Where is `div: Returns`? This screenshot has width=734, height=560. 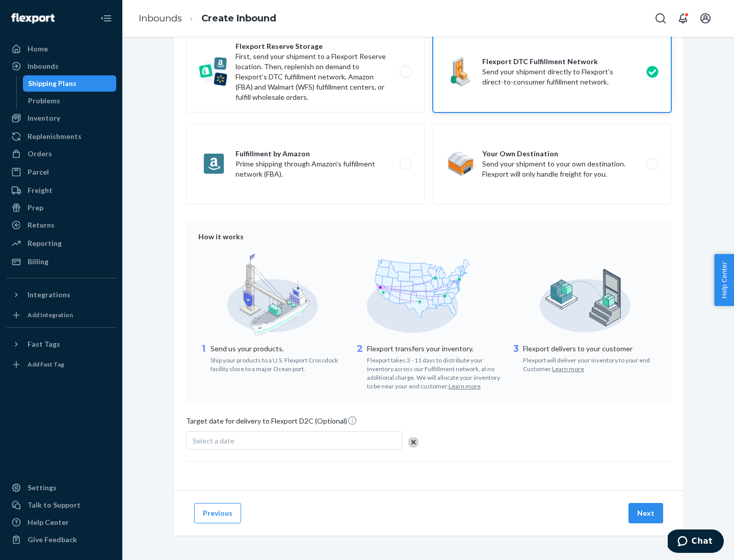 div: Returns is located at coordinates (41, 225).